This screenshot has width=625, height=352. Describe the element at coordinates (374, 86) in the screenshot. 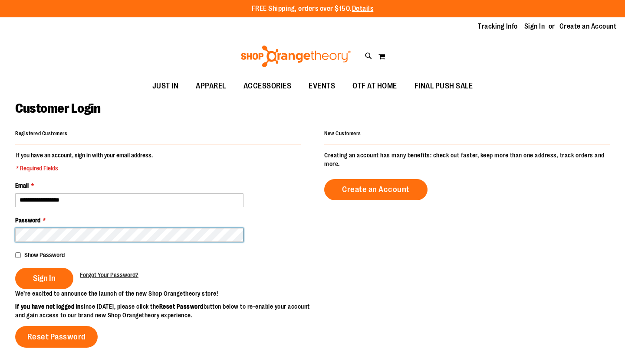

I see `span: OTF AT HOME` at that location.